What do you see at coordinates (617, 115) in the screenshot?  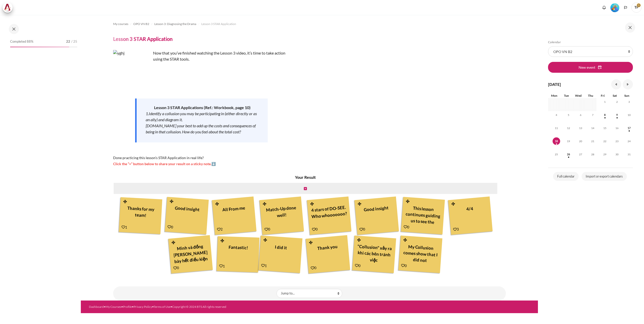 I see `span: 9` at bounding box center [617, 115].